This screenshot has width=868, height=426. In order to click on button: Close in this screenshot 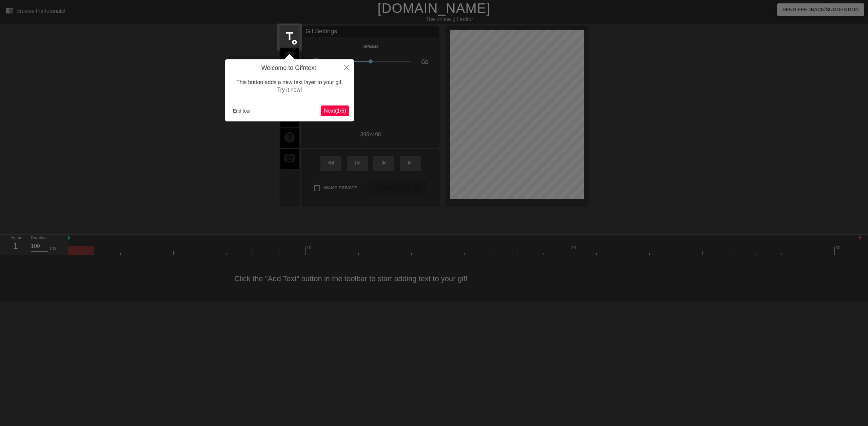, I will do `click(347, 67)`.